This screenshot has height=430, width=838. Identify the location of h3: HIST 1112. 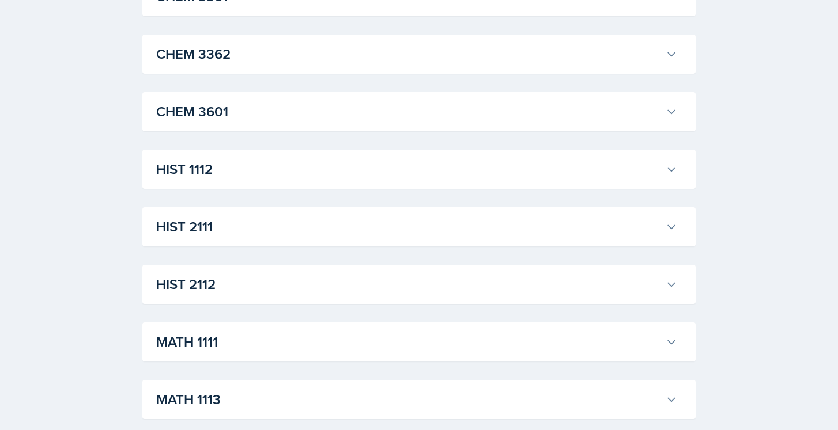
(409, 169).